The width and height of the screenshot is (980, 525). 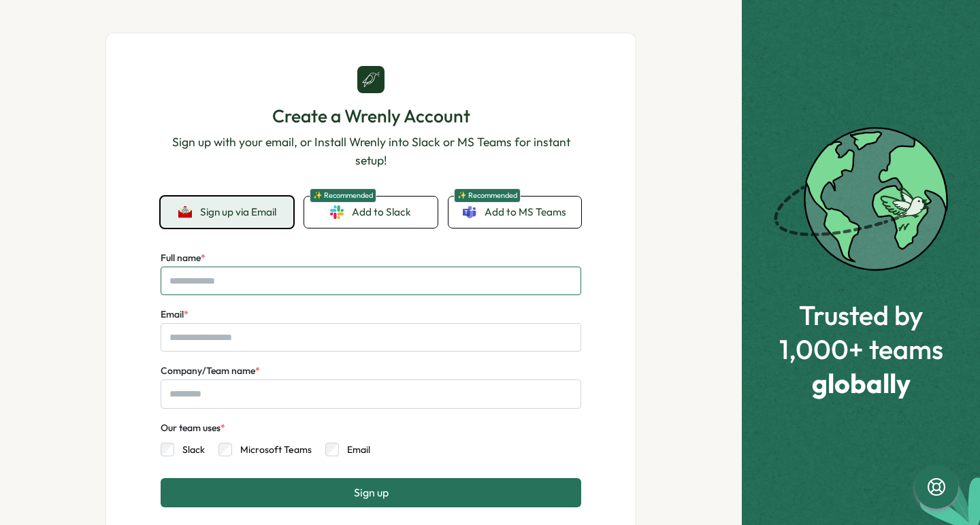 What do you see at coordinates (370, 212) in the screenshot?
I see `a: ✨ RecommendedAdd to Slack` at bounding box center [370, 212].